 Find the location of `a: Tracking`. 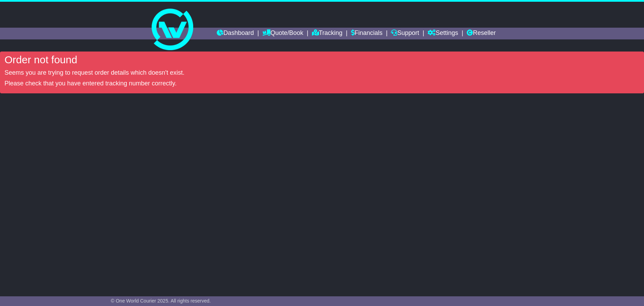

a: Tracking is located at coordinates (327, 34).